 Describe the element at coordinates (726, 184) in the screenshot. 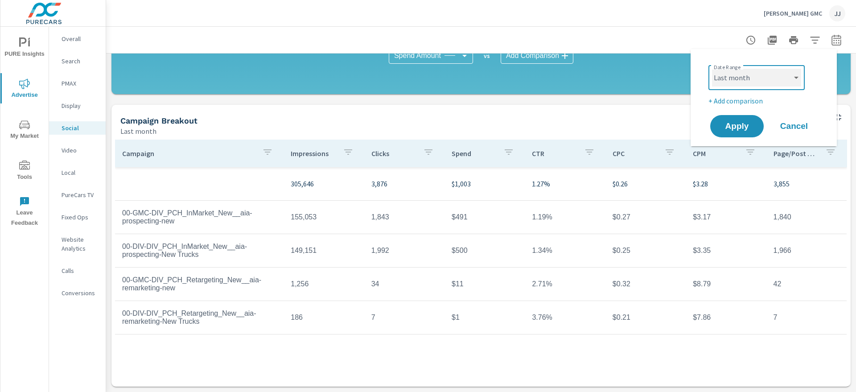

I see `p: $3.28` at that location.